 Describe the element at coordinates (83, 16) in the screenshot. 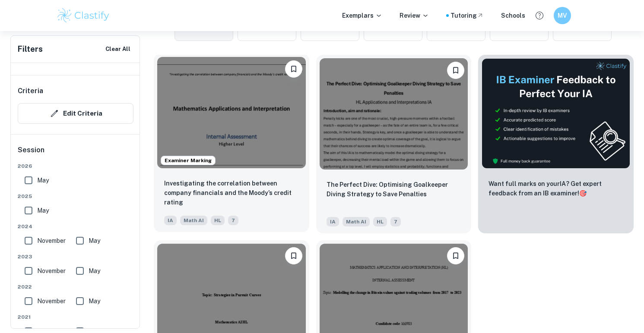

I see `a: Clastify logo` at that location.